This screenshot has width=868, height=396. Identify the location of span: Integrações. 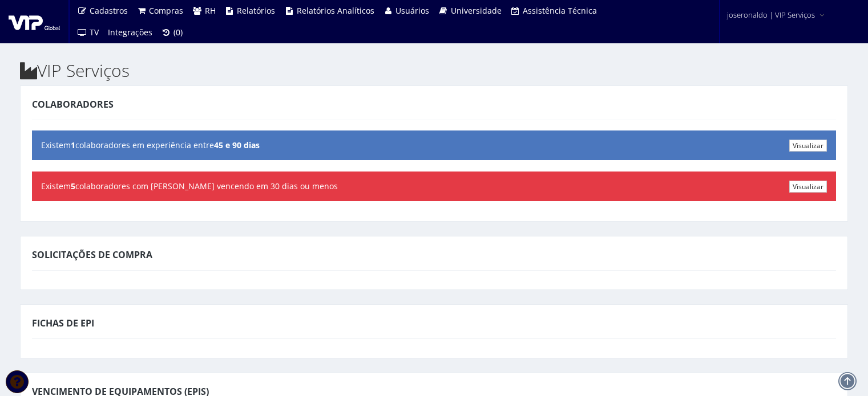
(130, 32).